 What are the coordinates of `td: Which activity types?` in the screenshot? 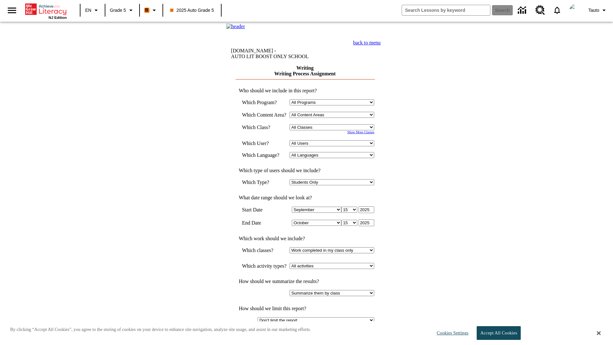 It's located at (264, 265).